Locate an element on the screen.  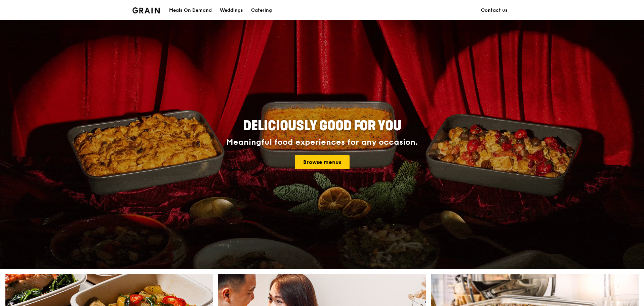
div: Weddings is located at coordinates (231, 10).